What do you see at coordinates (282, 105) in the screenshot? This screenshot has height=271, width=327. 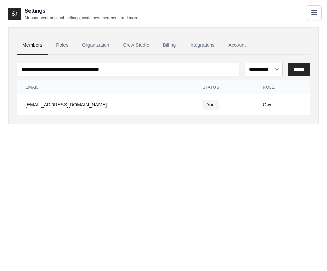 I see `div: Owner` at bounding box center [282, 105].